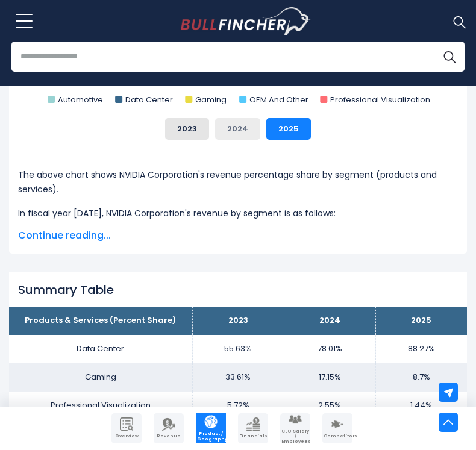 The image size is (476, 450). I want to click on a: Company Employees, so click(295, 428).